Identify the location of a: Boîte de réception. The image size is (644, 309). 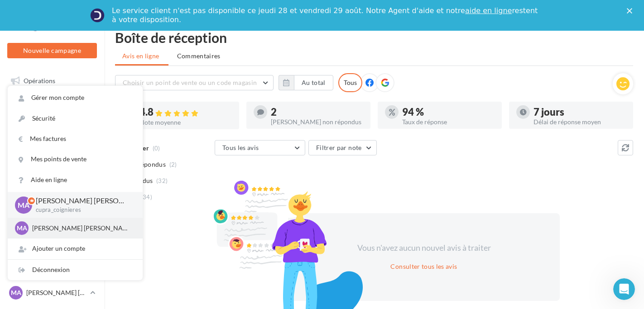
(52, 103).